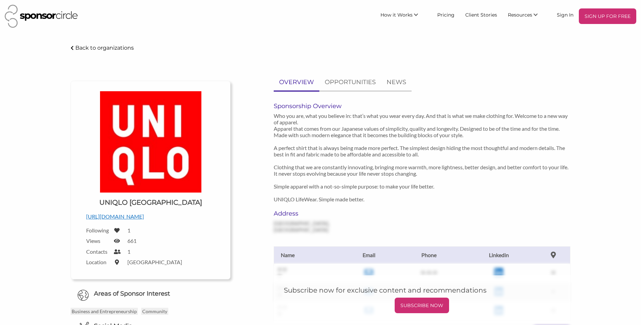 Image resolution: width=641 pixels, height=325 pixels. Describe the element at coordinates (155, 311) in the screenshot. I see `p: Community` at that location.